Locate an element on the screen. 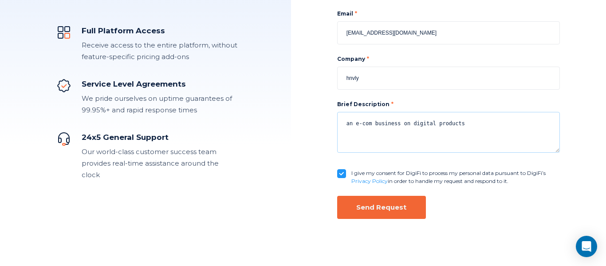  div: Our world-class customer success team provides real-time assistance around the clock is located at coordinates (160, 163).